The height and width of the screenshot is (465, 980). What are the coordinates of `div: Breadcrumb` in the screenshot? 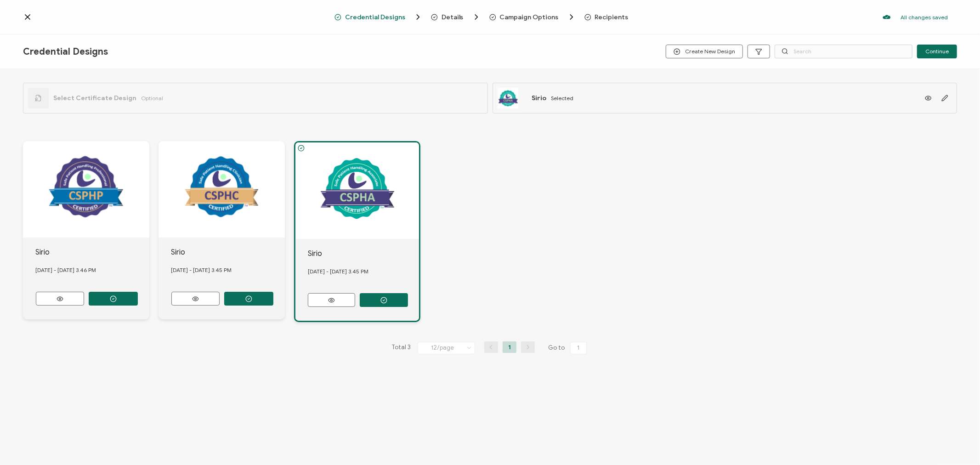 It's located at (490, 17).